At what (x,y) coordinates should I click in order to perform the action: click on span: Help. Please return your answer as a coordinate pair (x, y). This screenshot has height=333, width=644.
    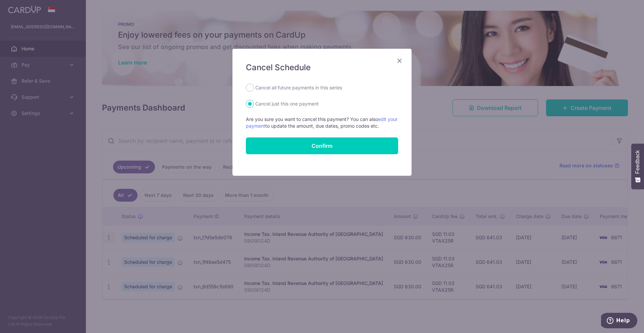
    Looking at the image, I should click on (22, 8).